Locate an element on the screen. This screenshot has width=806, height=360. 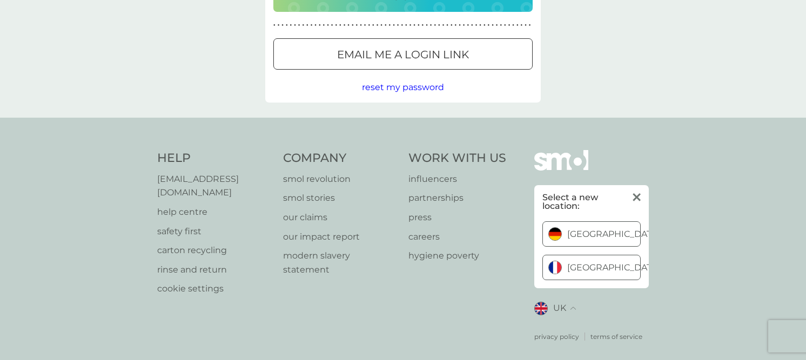
p: partnerships is located at coordinates (457, 198).